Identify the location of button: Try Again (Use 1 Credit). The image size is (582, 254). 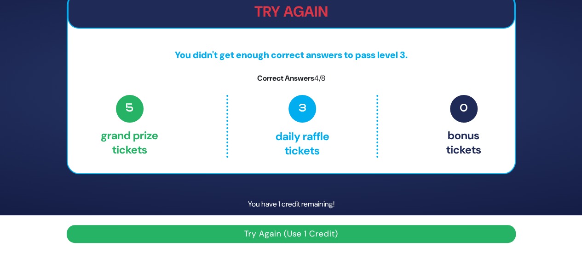
(291, 233).